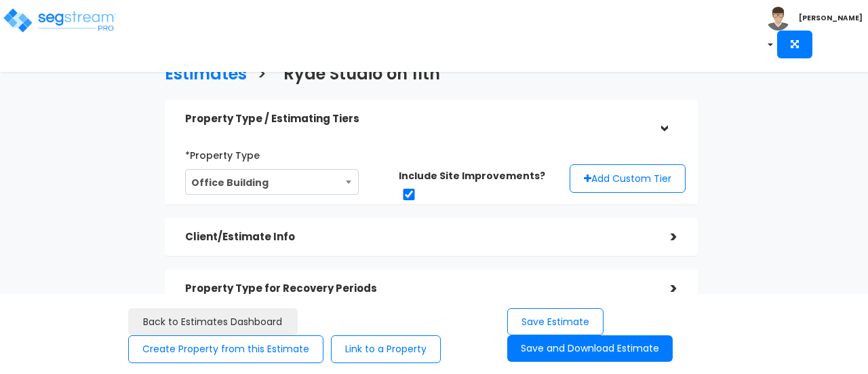 This screenshot has width=868, height=374. I want to click on button: Add Custom Tier, so click(627, 178).